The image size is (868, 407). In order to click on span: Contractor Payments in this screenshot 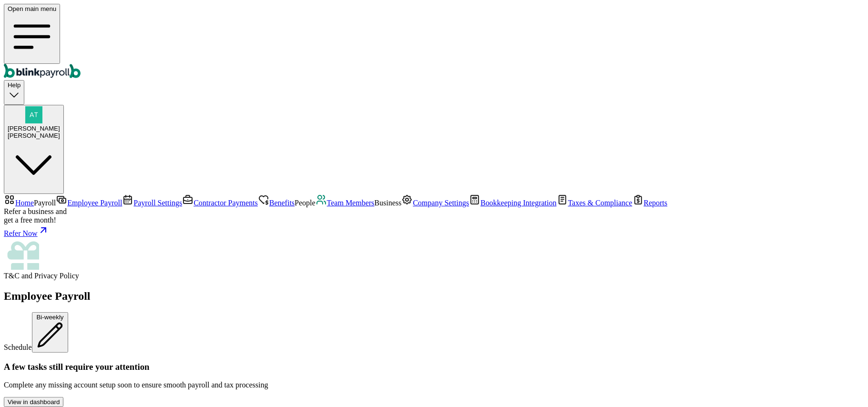, I will do `click(225, 203)`.